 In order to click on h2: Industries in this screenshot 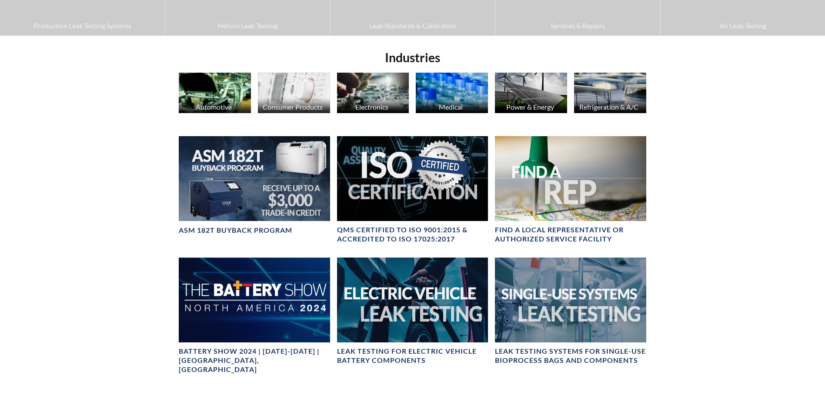, I will do `click(413, 57)`.